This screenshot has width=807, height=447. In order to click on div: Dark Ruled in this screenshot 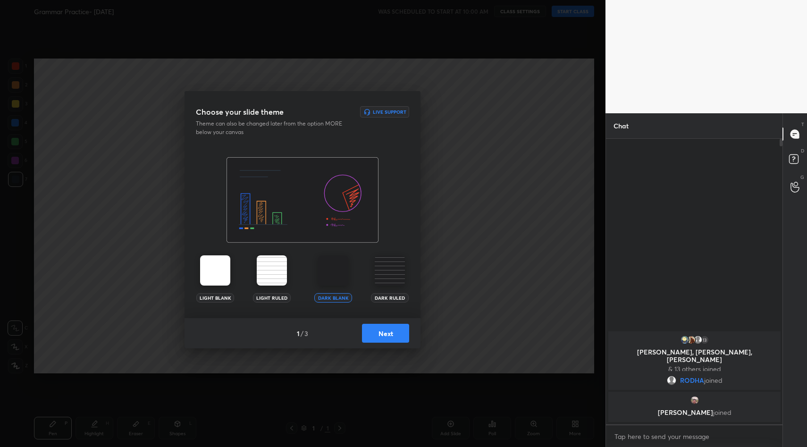, I will do `click(390, 298)`.